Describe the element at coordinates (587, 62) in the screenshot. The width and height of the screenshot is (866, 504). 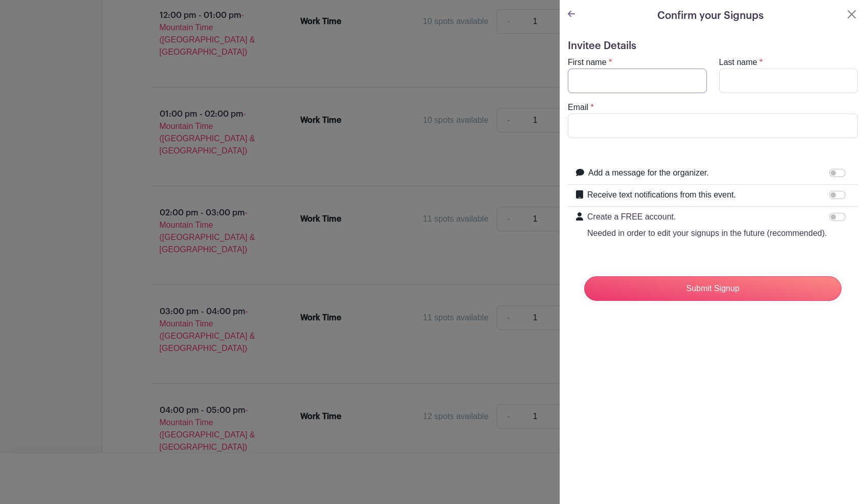
I see `label: First name` at that location.